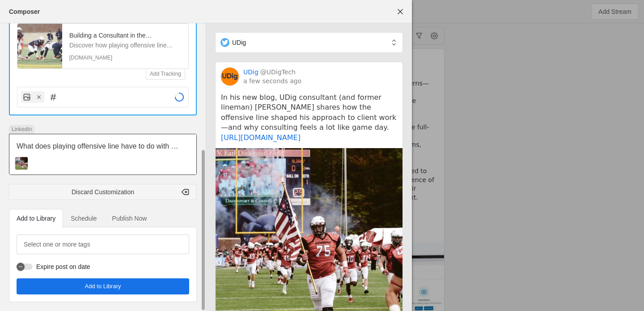  I want to click on mat-label: Select one or more tags, so click(57, 244).